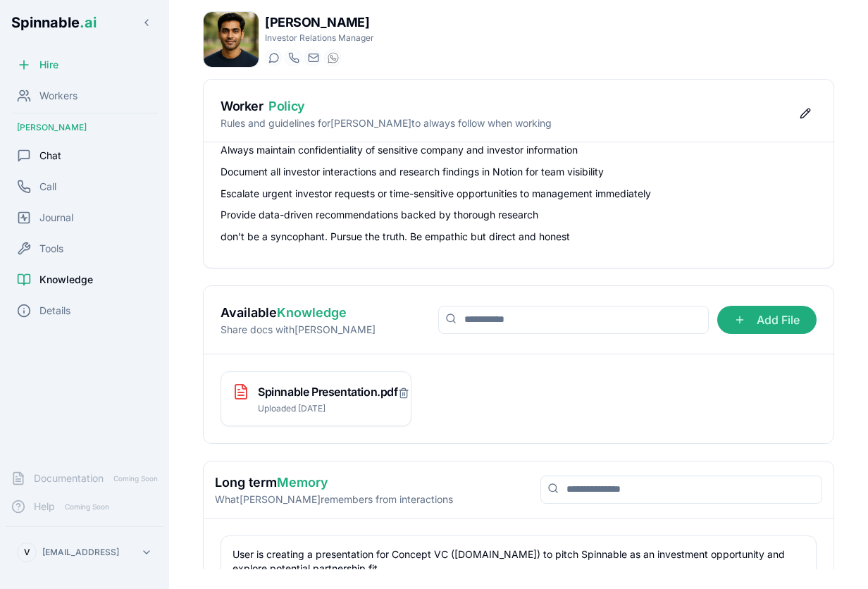 The width and height of the screenshot is (868, 589). Describe the element at coordinates (334, 483) in the screenshot. I see `h2: Long term` at that location.